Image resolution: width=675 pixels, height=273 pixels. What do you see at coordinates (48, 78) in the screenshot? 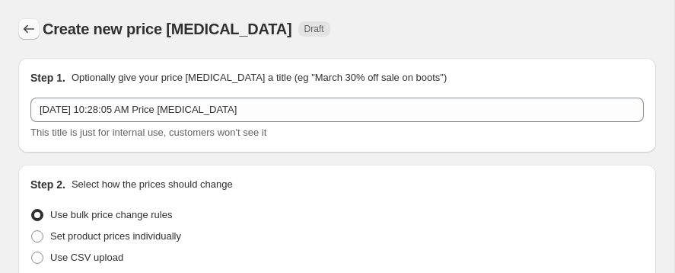
I see `h2: Step 1.` at bounding box center [48, 78].